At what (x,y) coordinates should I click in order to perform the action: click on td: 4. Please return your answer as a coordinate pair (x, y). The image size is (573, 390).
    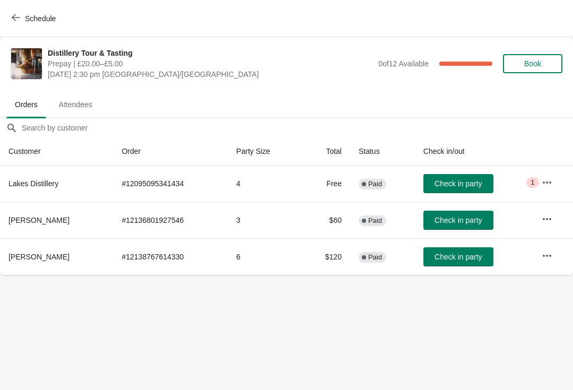
    Looking at the image, I should click on (264, 184).